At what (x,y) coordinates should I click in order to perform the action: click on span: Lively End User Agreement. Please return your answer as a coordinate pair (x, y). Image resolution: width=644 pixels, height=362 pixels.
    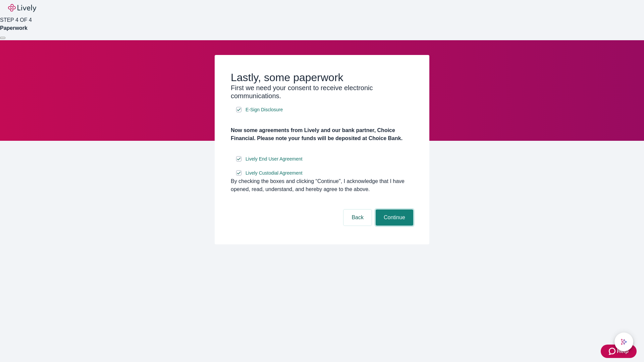
    Looking at the image, I should click on (274, 159).